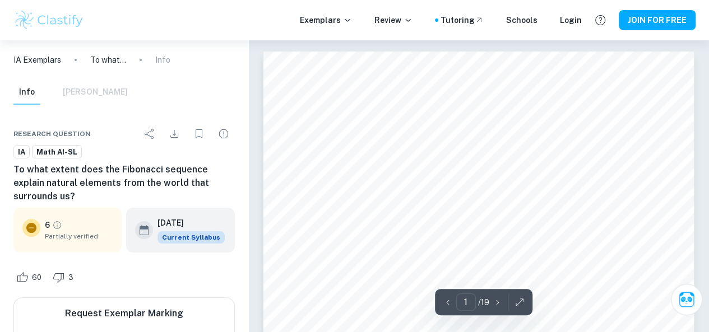 The height and width of the screenshot is (332, 709). What do you see at coordinates (462, 20) in the screenshot?
I see `div: Tutoring` at bounding box center [462, 20].